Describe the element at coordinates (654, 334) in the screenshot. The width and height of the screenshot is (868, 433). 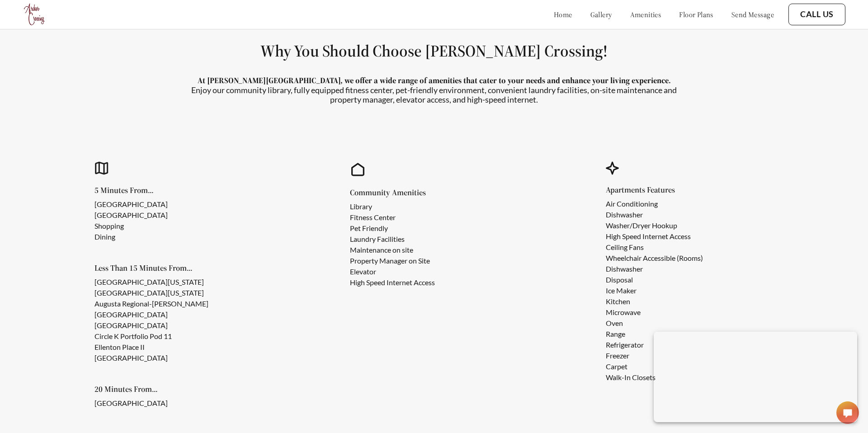
I see `li: Range` at that location.